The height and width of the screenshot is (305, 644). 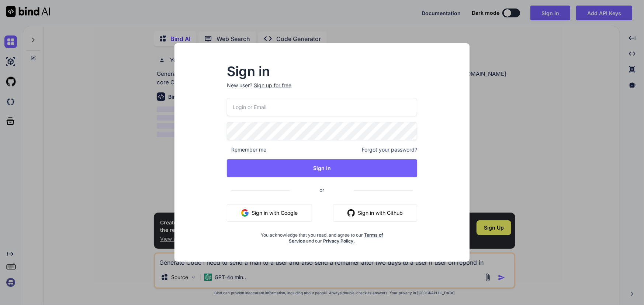 What do you see at coordinates (273, 85) in the screenshot?
I see `div: Sign up for free` at bounding box center [273, 85].